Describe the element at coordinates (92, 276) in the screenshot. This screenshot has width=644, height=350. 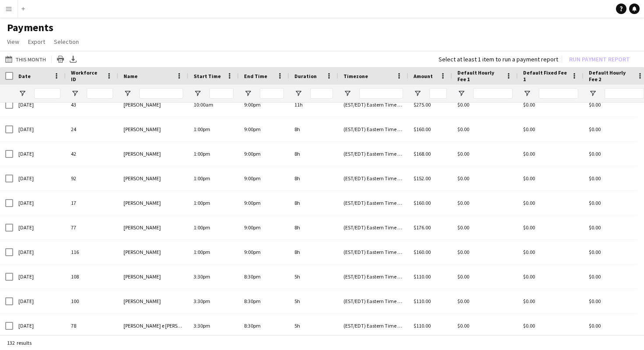
I see `div: 108` at that location.